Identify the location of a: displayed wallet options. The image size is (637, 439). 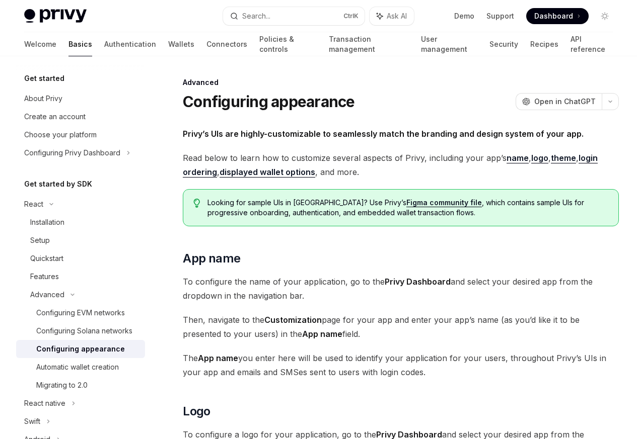
(267, 172).